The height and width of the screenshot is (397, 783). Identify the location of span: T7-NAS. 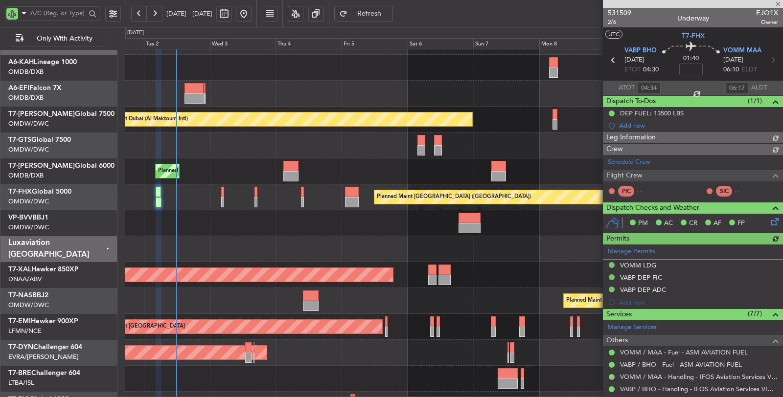
(20, 295).